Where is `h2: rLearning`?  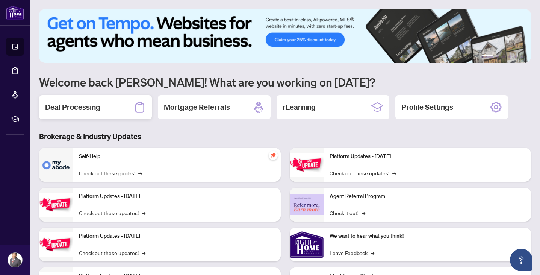 h2: rLearning is located at coordinates (299, 107).